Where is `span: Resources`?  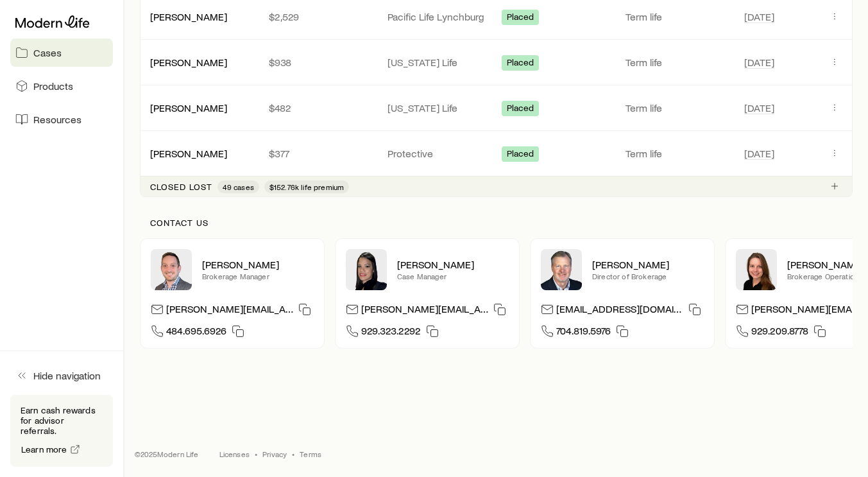
span: Resources is located at coordinates (57, 120).